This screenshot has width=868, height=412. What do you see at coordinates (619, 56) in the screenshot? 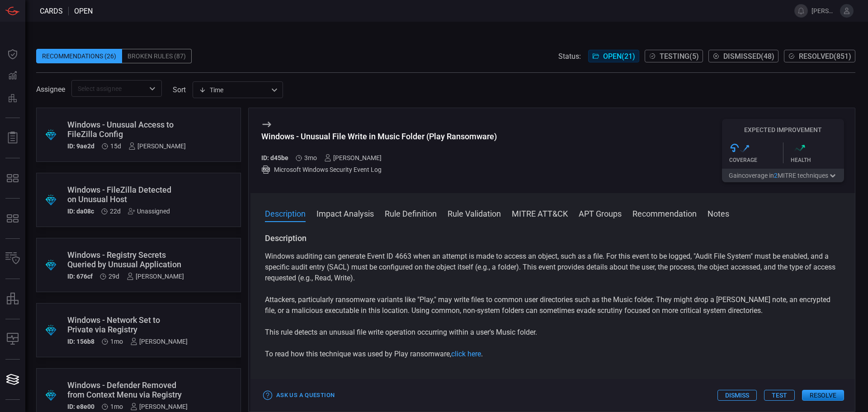
I see `span: Open ( 21 )` at bounding box center [619, 56].